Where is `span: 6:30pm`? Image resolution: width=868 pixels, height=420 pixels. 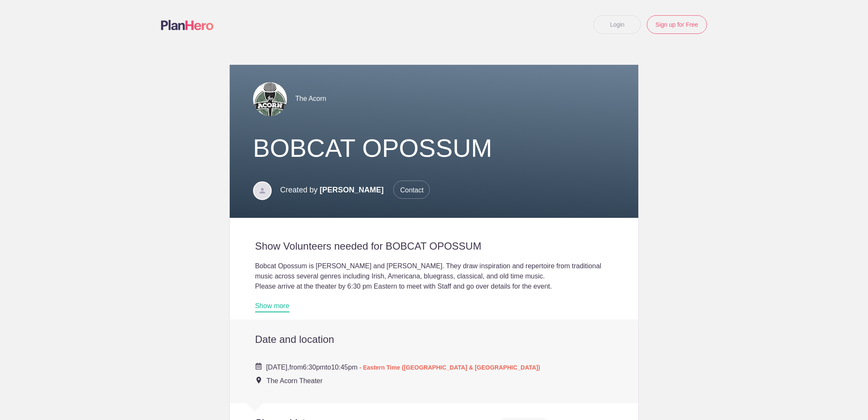
span: 6:30pm is located at coordinates (314, 367).